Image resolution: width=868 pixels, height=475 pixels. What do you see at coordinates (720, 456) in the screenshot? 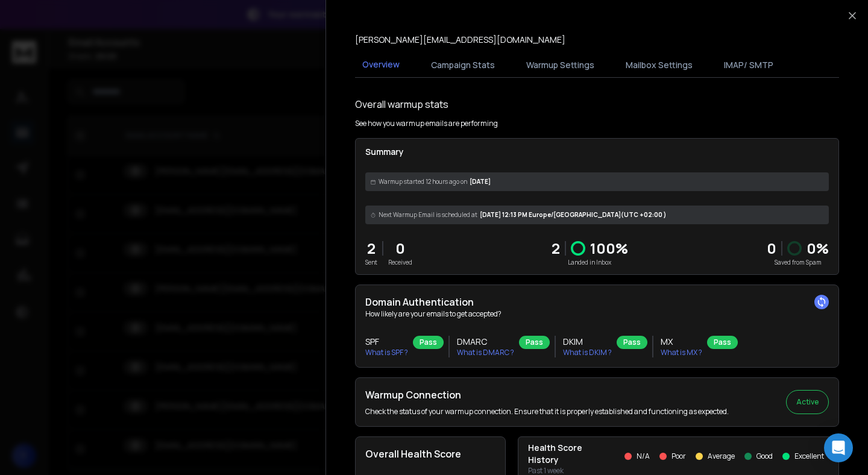
I see `p: Average` at bounding box center [720, 456].